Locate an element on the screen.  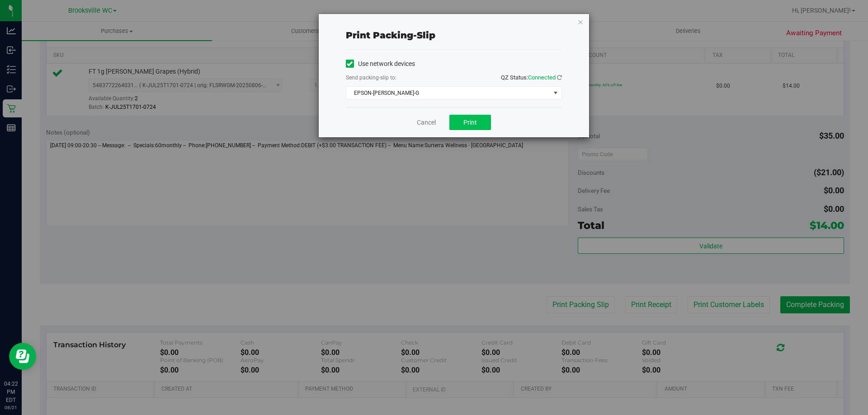
span: QZ Status: is located at coordinates (531, 78).